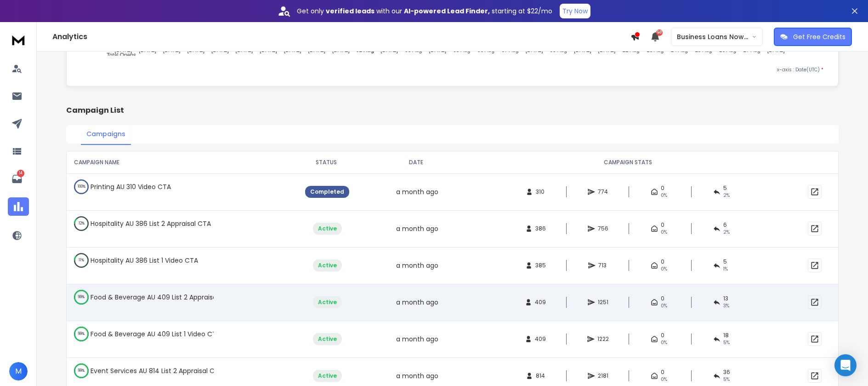 This screenshot has width=868, height=386. I want to click on button: Get Free Credits, so click(814, 37).